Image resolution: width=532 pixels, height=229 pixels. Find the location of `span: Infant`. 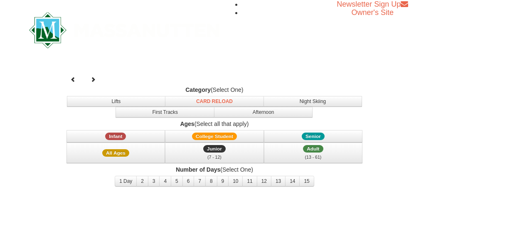

span: Infant is located at coordinates (116, 136).